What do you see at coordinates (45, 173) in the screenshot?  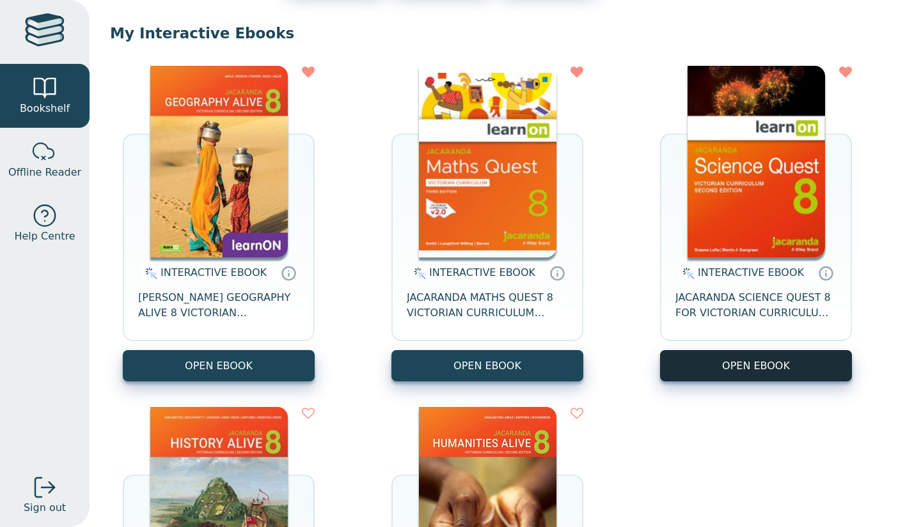 I see `span: Offline Reader` at bounding box center [45, 173].